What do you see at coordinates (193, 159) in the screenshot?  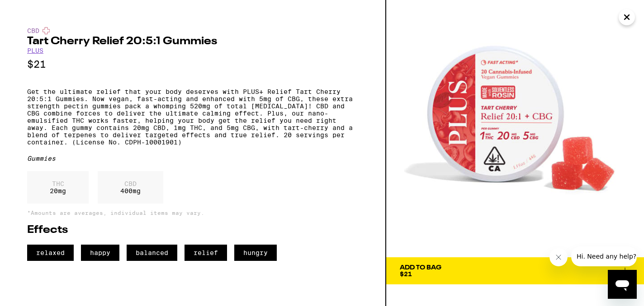 I see `div: Gummies` at bounding box center [193, 159].